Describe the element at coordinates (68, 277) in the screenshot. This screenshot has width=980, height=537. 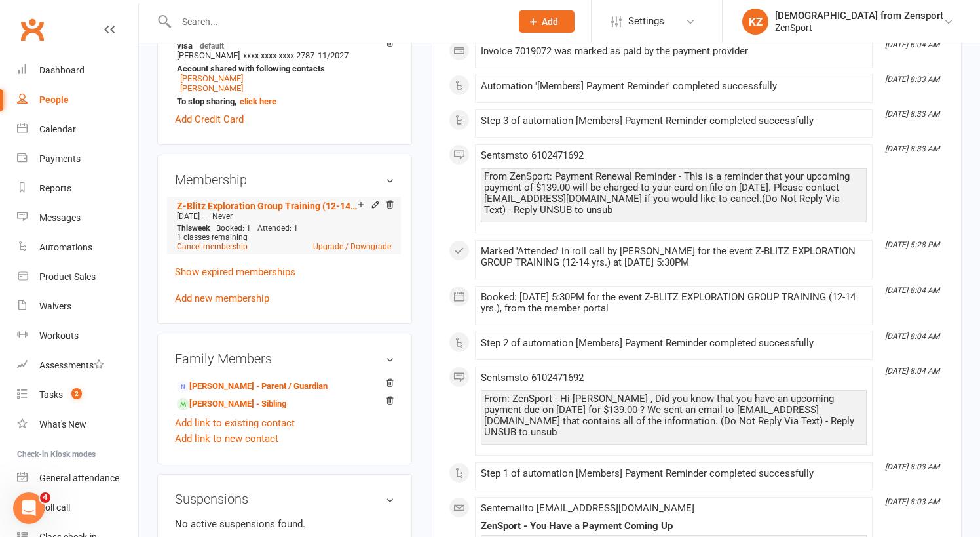
I see `div: Product Sales` at that location.